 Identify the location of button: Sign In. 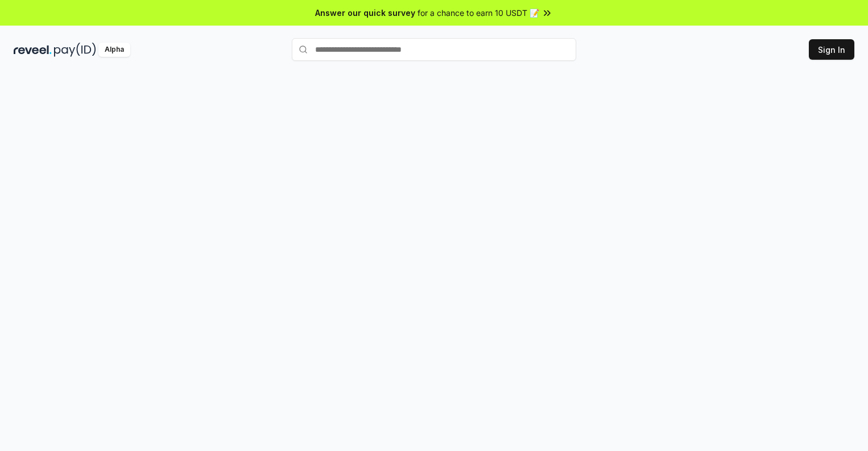
(832, 49).